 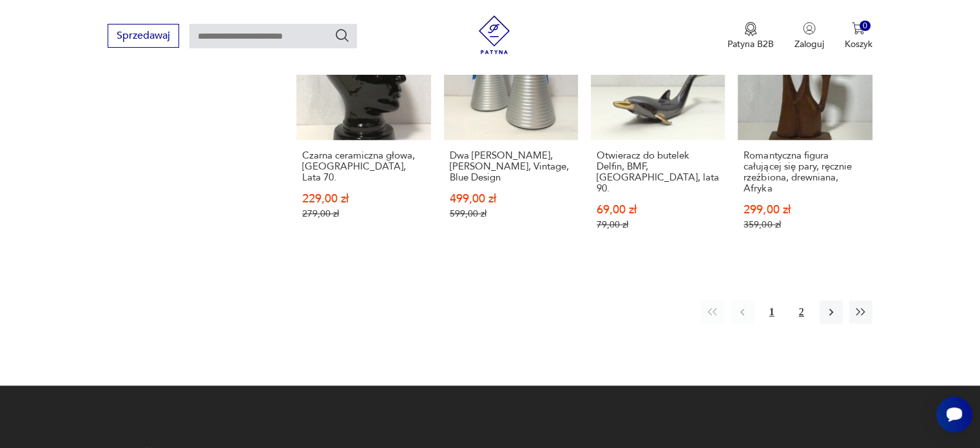 What do you see at coordinates (658, 209) in the screenshot?
I see `p: 69,00 zł` at bounding box center [658, 209].